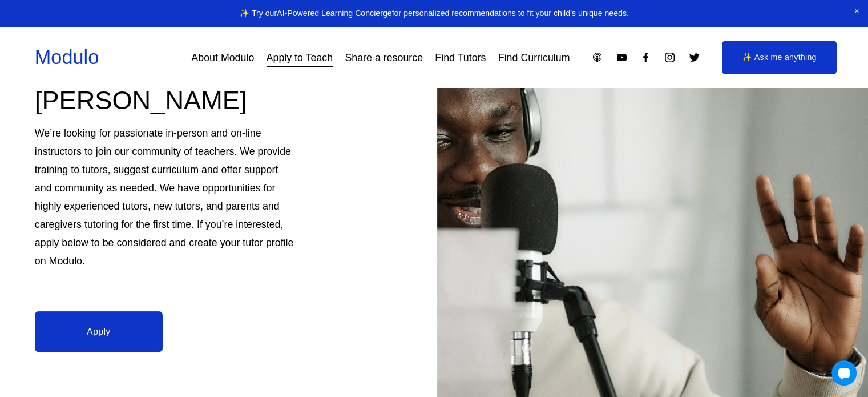 The height and width of the screenshot is (397, 868). I want to click on a: Apply to Teach, so click(299, 58).